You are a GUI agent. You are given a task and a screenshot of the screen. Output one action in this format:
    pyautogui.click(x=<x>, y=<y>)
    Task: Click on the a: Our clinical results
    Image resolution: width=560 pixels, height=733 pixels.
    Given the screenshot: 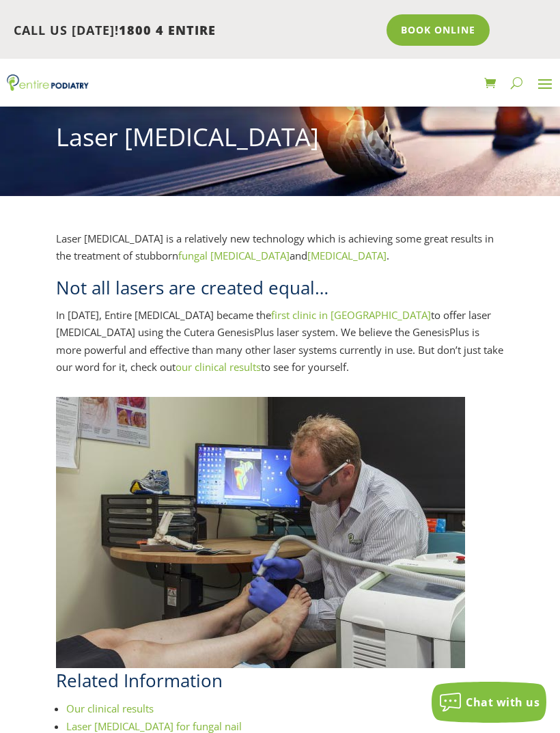 What is the action you would take?
    pyautogui.click(x=110, y=708)
    